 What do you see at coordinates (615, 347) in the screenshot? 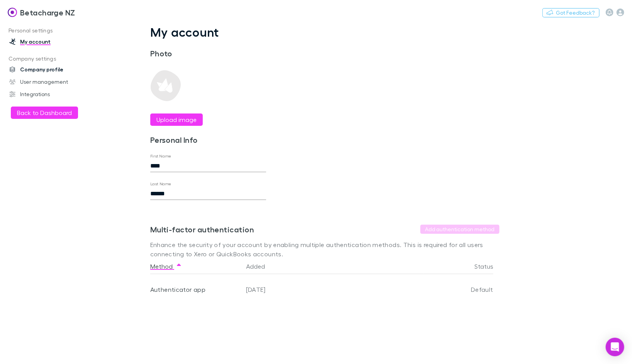
I see `div: Open Intercom Messenger` at bounding box center [615, 347].